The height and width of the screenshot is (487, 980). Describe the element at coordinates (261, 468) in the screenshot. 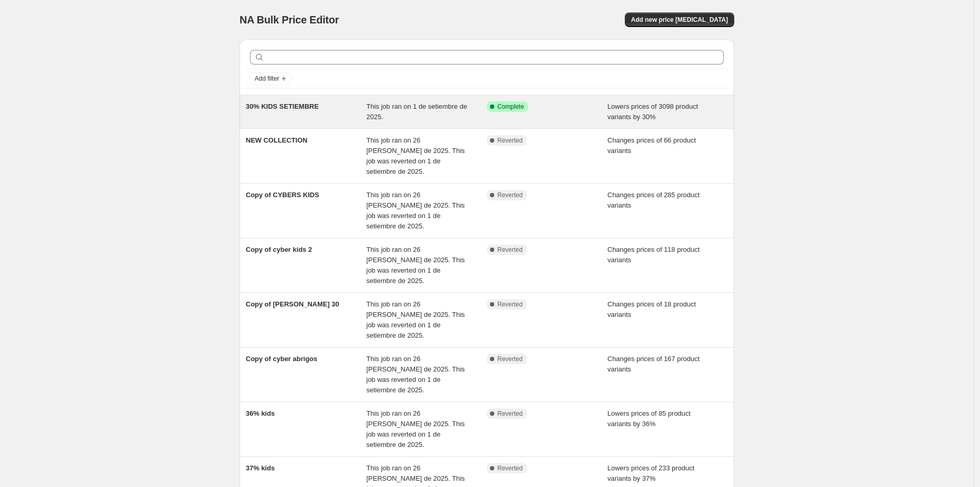

I see `span: 37% kids` at that location.